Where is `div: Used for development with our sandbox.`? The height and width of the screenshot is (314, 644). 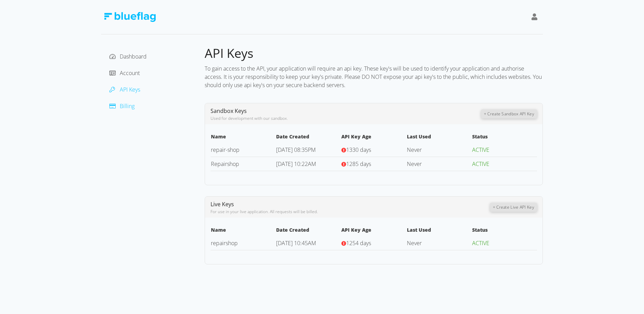 div: Used for development with our sandbox. is located at coordinates (346, 118).